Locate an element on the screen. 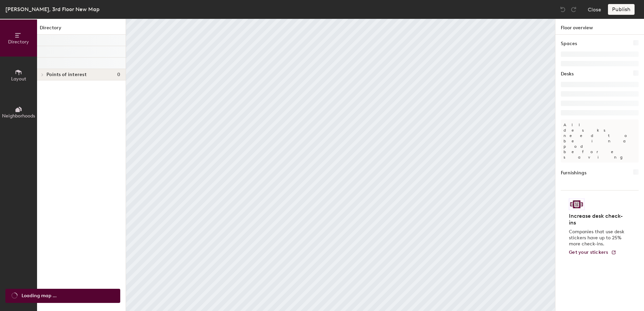 Image resolution: width=644 pixels, height=311 pixels. h1: Floor overview is located at coordinates (599, 27).